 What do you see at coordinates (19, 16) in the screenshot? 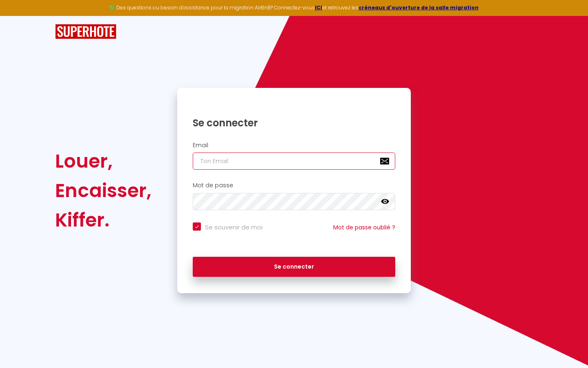
I see `button: Ouvrir le widget de chat LiveChat` at bounding box center [19, 16].